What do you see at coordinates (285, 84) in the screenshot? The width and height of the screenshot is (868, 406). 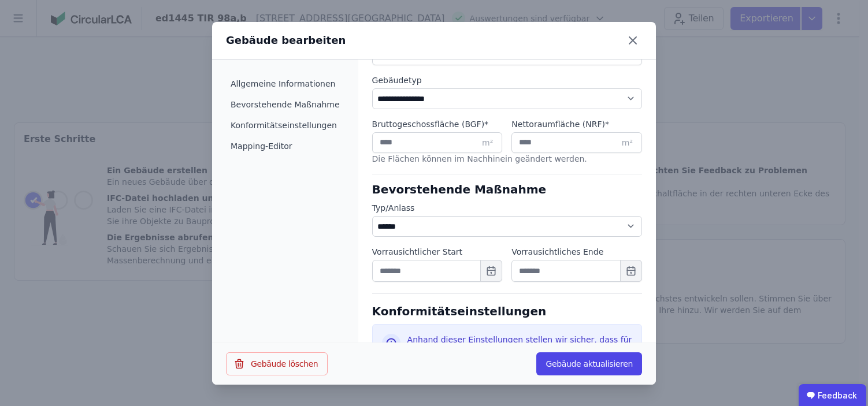 I see `li: Allgemeine Informationen` at bounding box center [285, 84].